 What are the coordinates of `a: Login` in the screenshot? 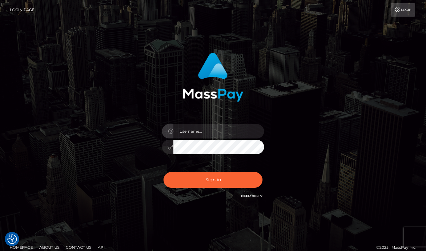 It's located at (403, 10).